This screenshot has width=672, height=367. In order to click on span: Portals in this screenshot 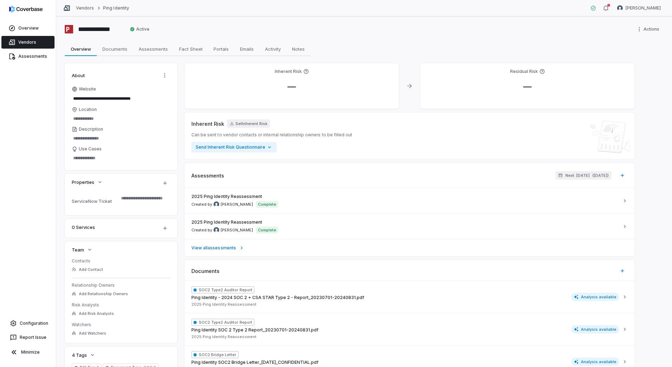, I will do `click(221, 49)`.